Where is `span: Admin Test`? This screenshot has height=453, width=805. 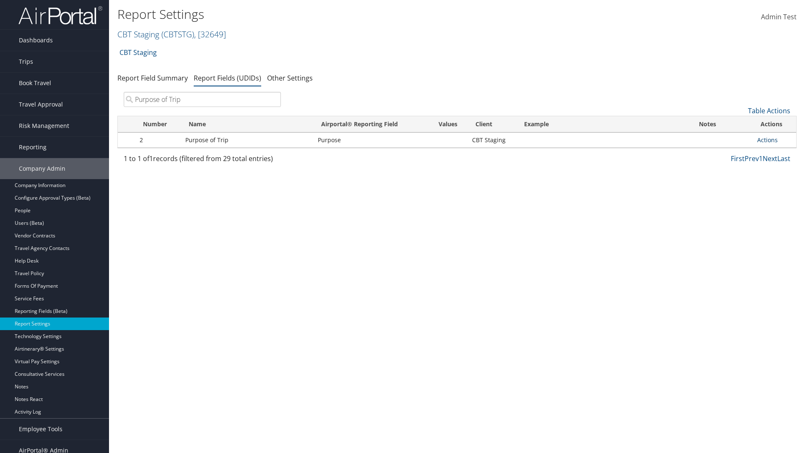 span: Admin Test is located at coordinates (778, 17).